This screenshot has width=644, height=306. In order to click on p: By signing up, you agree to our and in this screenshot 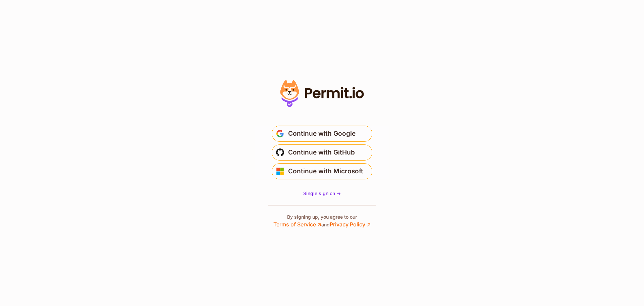, I will do `click(322, 221)`.